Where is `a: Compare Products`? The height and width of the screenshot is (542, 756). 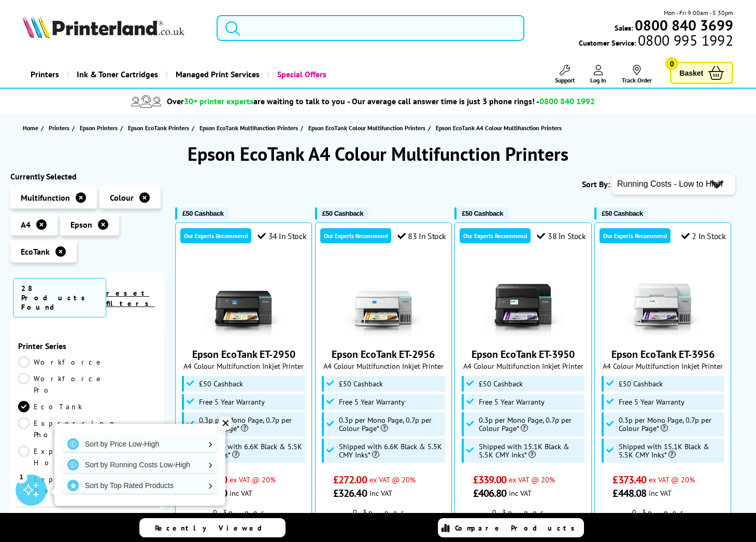 a: Compare Products is located at coordinates (510, 527).